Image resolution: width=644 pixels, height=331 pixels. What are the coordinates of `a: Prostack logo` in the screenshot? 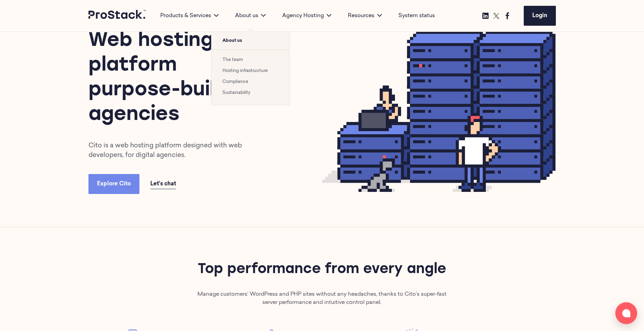 It's located at (118, 15).